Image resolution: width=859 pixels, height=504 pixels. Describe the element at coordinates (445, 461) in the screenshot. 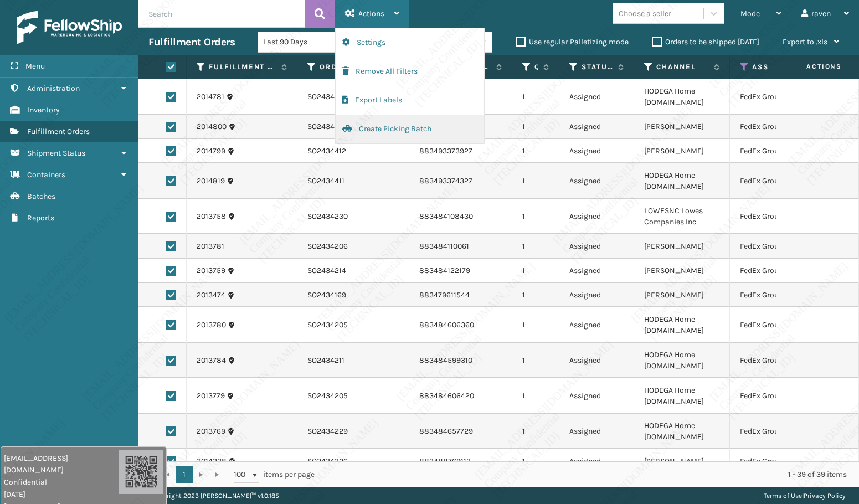

I see `a: 883488769113` at that location.